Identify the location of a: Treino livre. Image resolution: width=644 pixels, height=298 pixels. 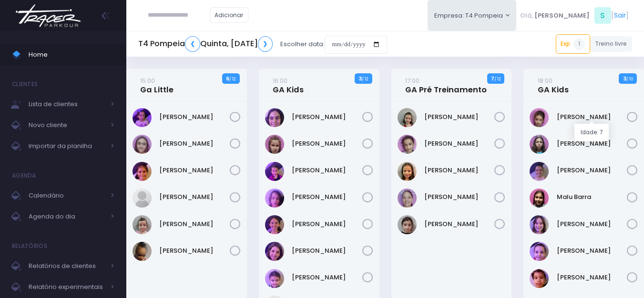
(610, 44).